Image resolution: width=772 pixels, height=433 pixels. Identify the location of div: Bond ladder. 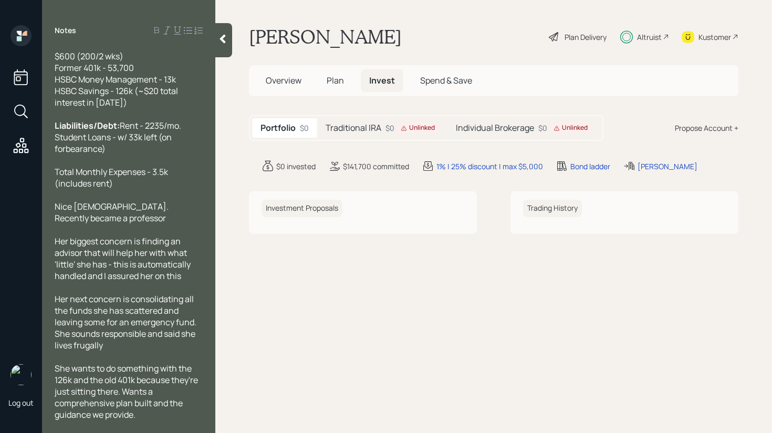
(590, 166).